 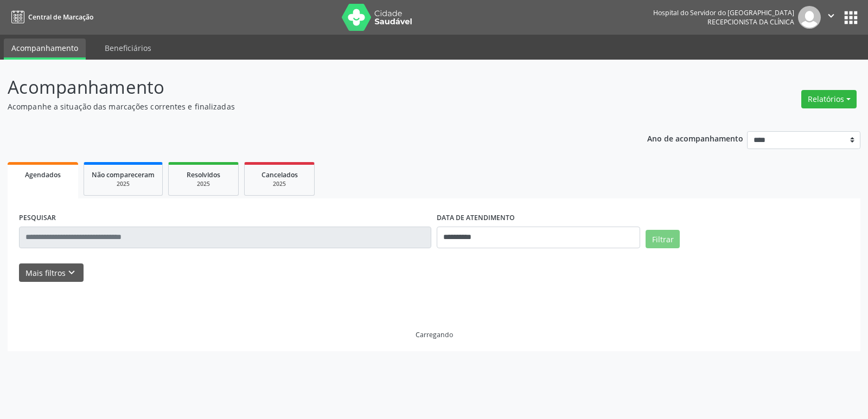 What do you see at coordinates (306, 106) in the screenshot?
I see `p: Acompanhe a situação das marcações correntes e finalizadas` at bounding box center [306, 106].